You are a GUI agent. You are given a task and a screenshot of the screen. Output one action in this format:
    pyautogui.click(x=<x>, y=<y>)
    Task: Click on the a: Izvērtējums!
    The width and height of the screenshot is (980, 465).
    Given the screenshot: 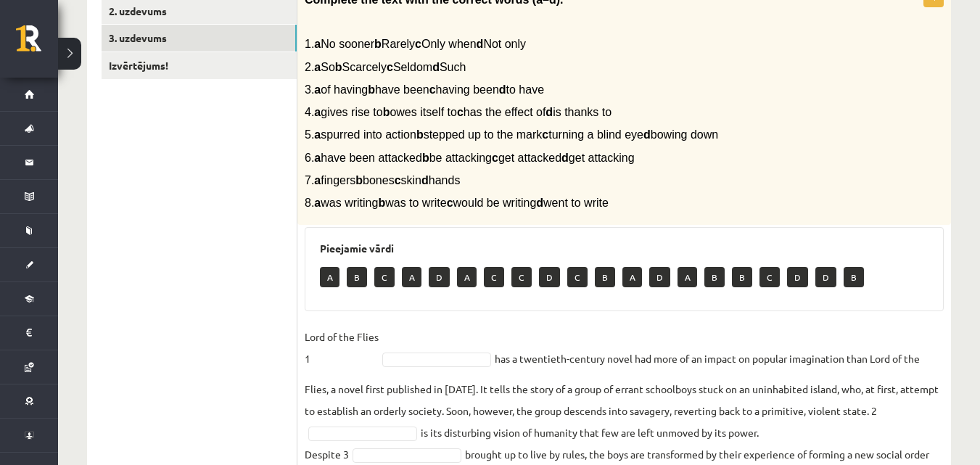 What is the action you would take?
    pyautogui.click(x=199, y=65)
    